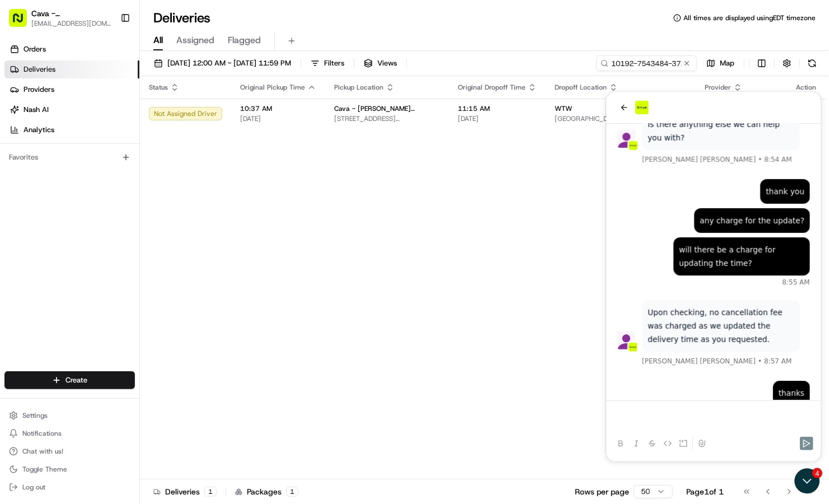  What do you see at coordinates (72, 110) in the screenshot?
I see `a: Nash AI` at bounding box center [72, 110].